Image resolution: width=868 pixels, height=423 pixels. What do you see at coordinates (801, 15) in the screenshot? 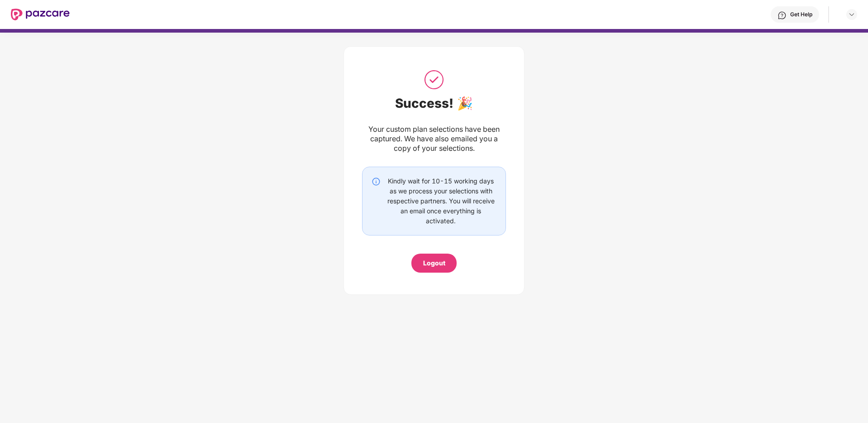
I see `div: Get Help` at bounding box center [801, 15].